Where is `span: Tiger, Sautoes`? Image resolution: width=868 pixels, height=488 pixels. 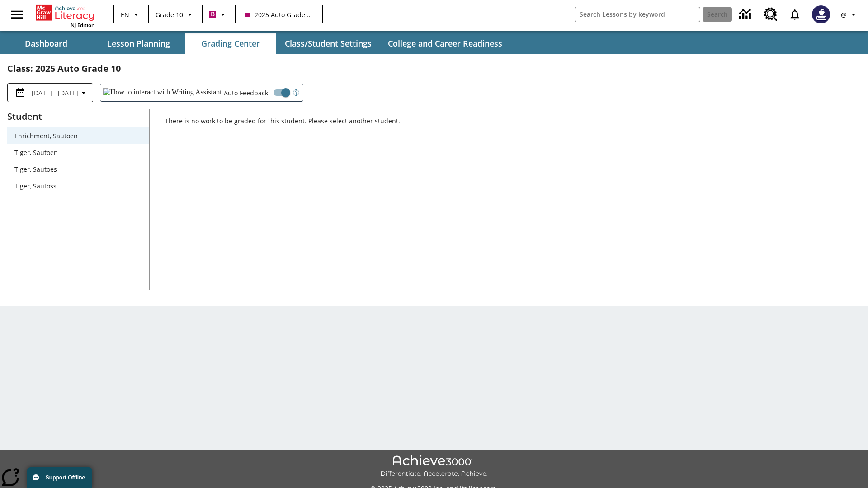
span: Tiger, Sautoes is located at coordinates (78, 169).